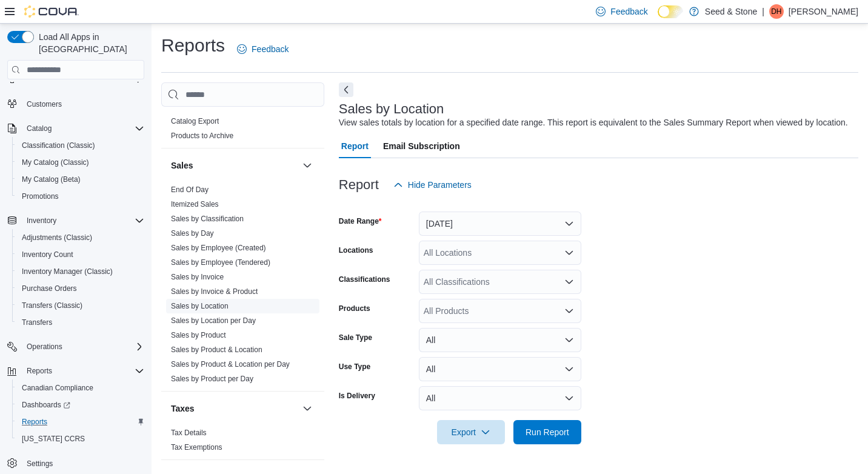 The width and height of the screenshot is (868, 474). I want to click on a: Inventory Manager (Classic), so click(67, 272).